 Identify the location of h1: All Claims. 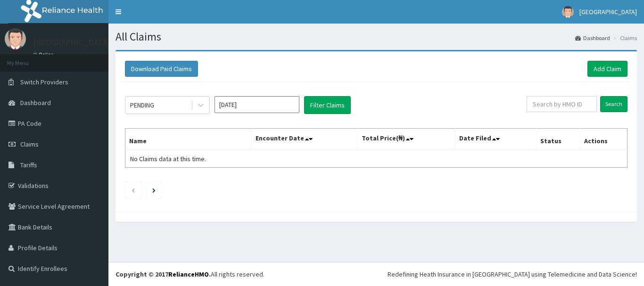
(376, 37).